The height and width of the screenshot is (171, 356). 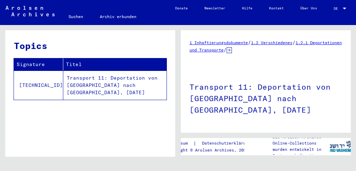 What do you see at coordinates (301, 140) in the screenshot?
I see `p: Die Arolsen Archives Online-Collections` at bounding box center [301, 140].